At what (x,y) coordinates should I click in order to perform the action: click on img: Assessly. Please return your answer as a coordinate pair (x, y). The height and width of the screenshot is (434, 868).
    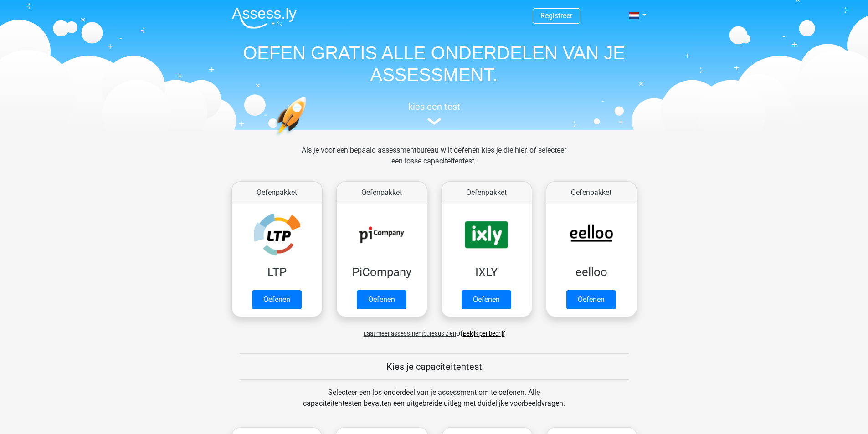
    Looking at the image, I should click on (265, 18).